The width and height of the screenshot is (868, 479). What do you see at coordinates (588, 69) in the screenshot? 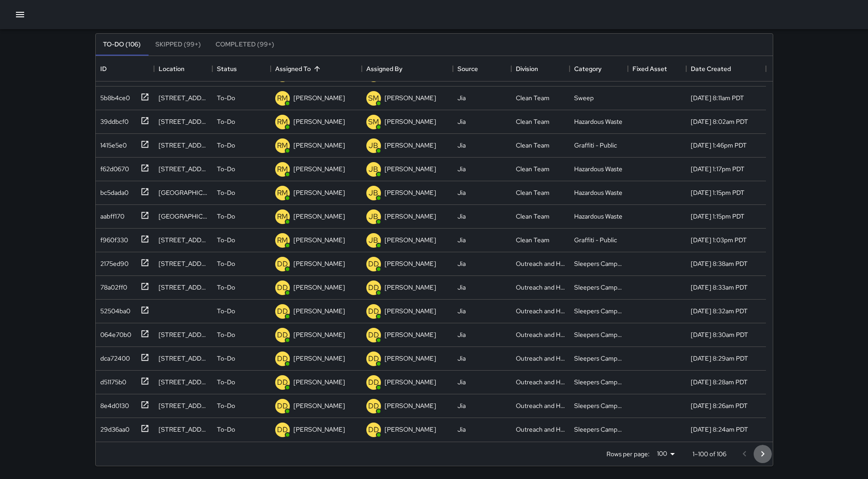
I see `div: Category` at bounding box center [588, 69].